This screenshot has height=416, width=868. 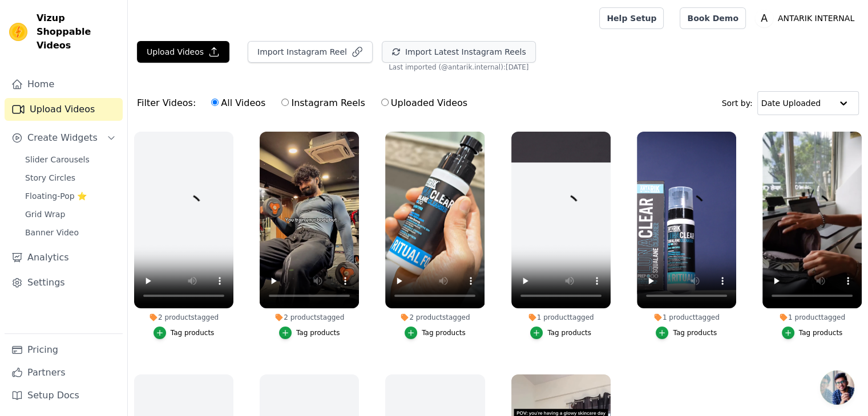 What do you see at coordinates (18, 32) in the screenshot?
I see `img: Vizup` at bounding box center [18, 32].